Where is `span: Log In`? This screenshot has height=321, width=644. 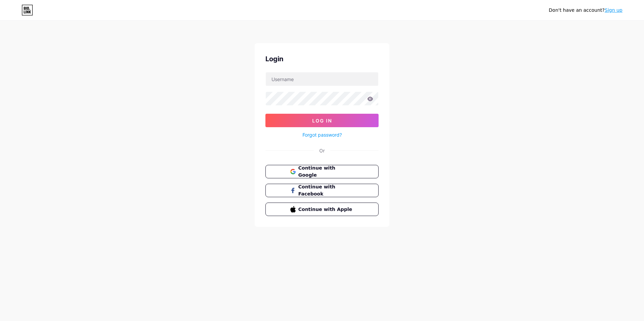 span: Log In is located at coordinates (322, 121).